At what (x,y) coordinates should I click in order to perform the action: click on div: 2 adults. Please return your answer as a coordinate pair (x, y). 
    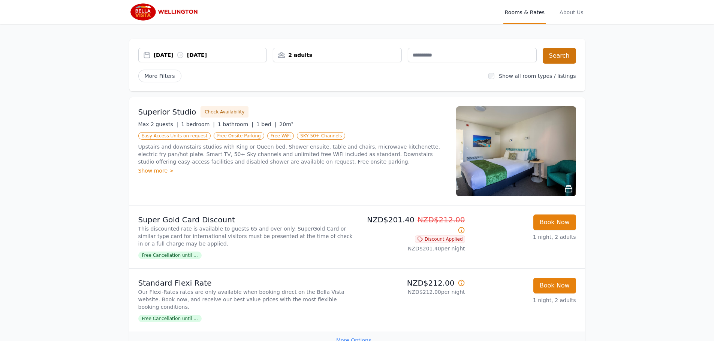
    Looking at the image, I should click on (337, 55).